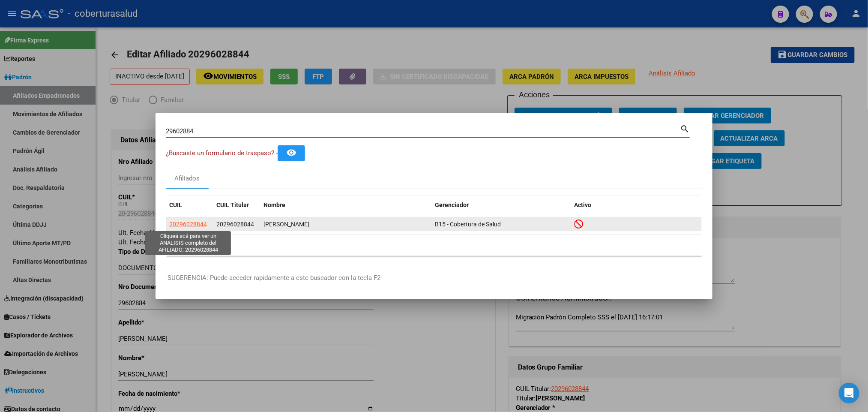 Image resolution: width=868 pixels, height=412 pixels. What do you see at coordinates (175, 205) in the screenshot?
I see `span: CUIL` at bounding box center [175, 205].